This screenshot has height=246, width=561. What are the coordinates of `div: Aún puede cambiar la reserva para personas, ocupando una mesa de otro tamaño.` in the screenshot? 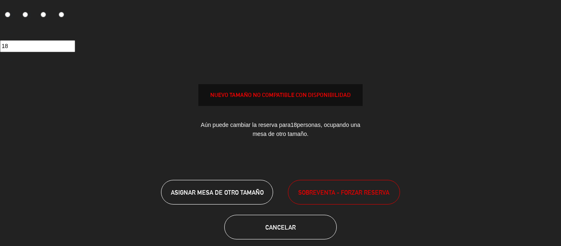 It's located at (280, 130).